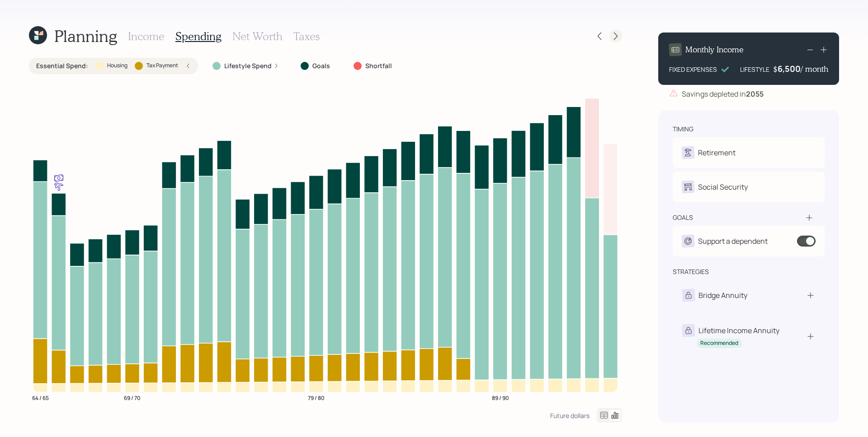  What do you see at coordinates (569, 415) in the screenshot?
I see `div: Future dollars` at bounding box center [569, 415].